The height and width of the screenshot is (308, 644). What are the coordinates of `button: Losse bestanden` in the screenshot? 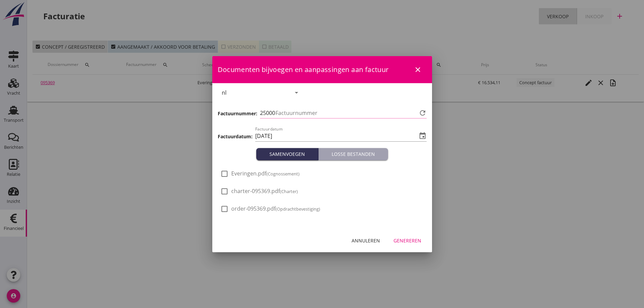 It's located at (353, 154).